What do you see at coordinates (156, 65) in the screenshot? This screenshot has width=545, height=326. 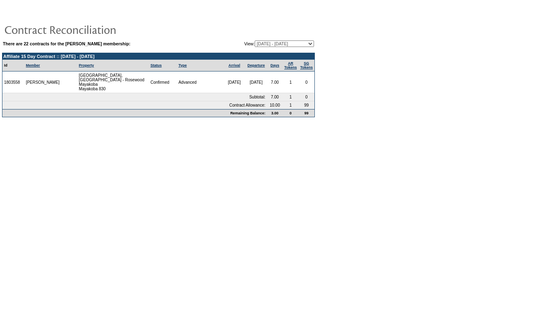 I see `a: Status` at bounding box center [156, 65].